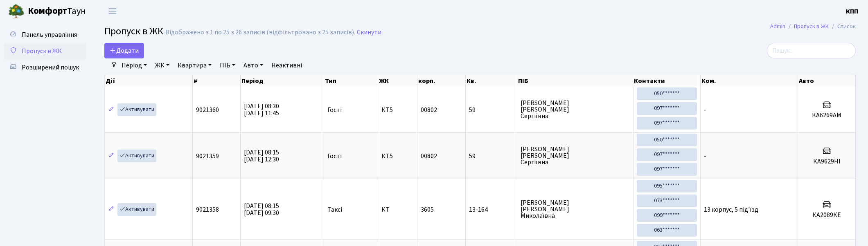  I want to click on b: Комфорт, so click(47, 11).